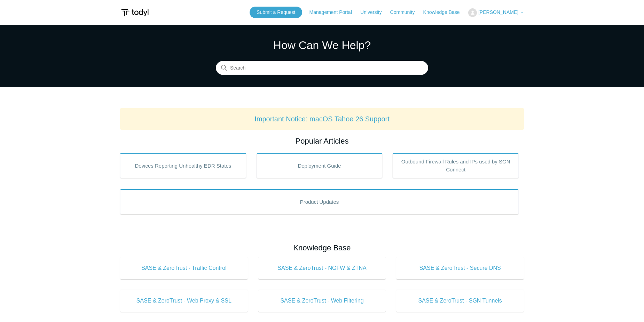  I want to click on input: Search, so click(322, 68).